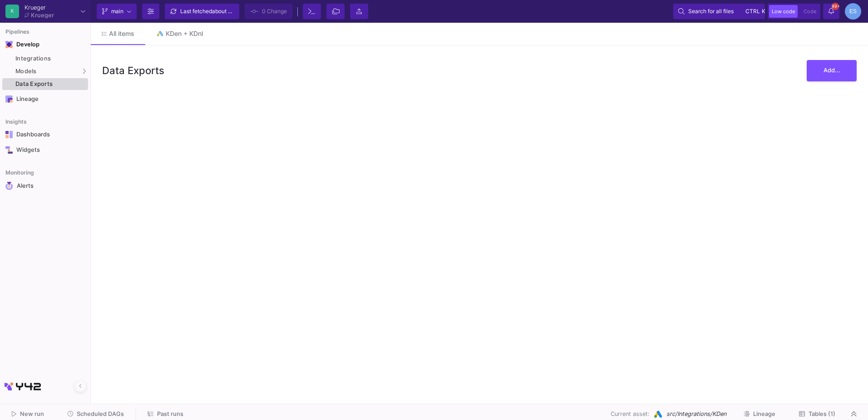  What do you see at coordinates (117, 11) in the screenshot?
I see `span: main` at bounding box center [117, 11].